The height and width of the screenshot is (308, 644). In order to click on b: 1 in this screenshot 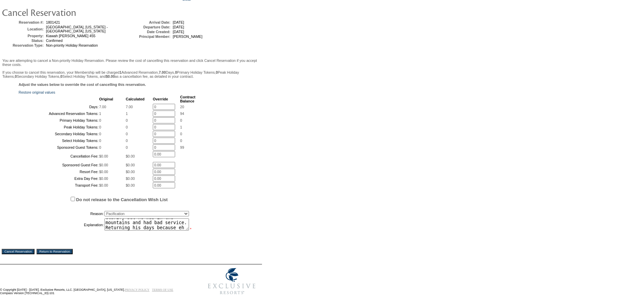, I will do `click(121, 72)`.